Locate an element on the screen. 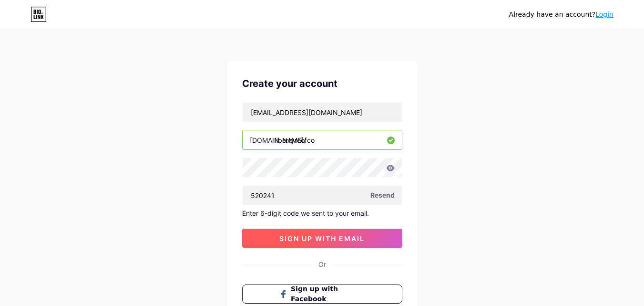 Image resolution: width=644 pixels, height=306 pixels. div: Enter 6-digit code we sent to your email. is located at coordinates (322, 213).